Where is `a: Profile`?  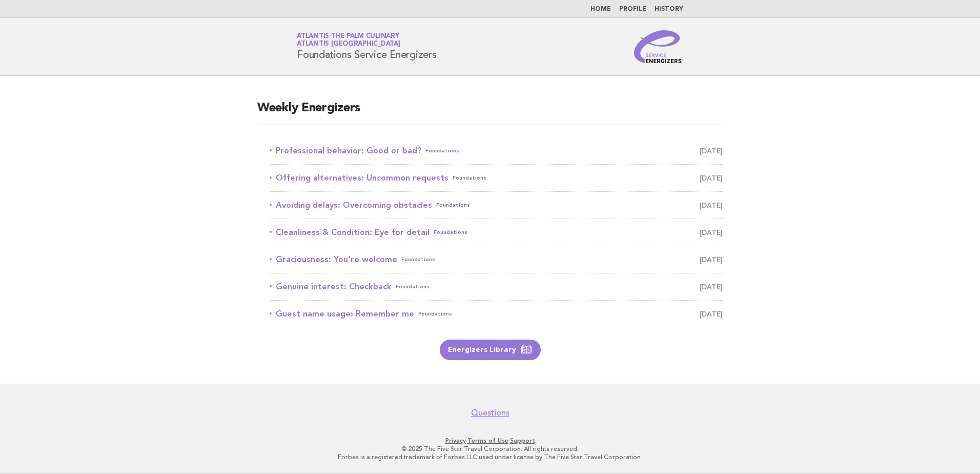 a: Profile is located at coordinates (632, 9).